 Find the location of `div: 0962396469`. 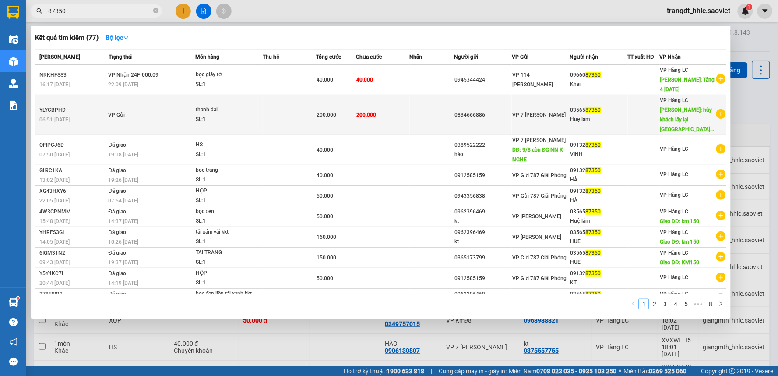

div: 0962396469 is located at coordinates (483, 212).